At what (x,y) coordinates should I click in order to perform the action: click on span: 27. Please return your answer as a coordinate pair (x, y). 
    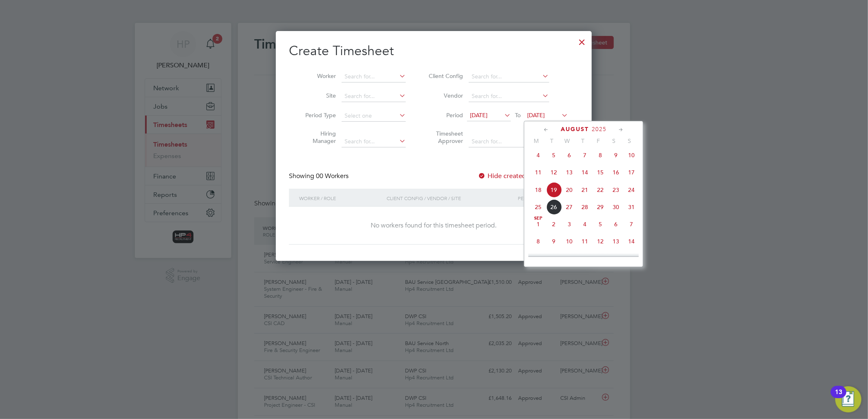
    Looking at the image, I should click on (569, 207).